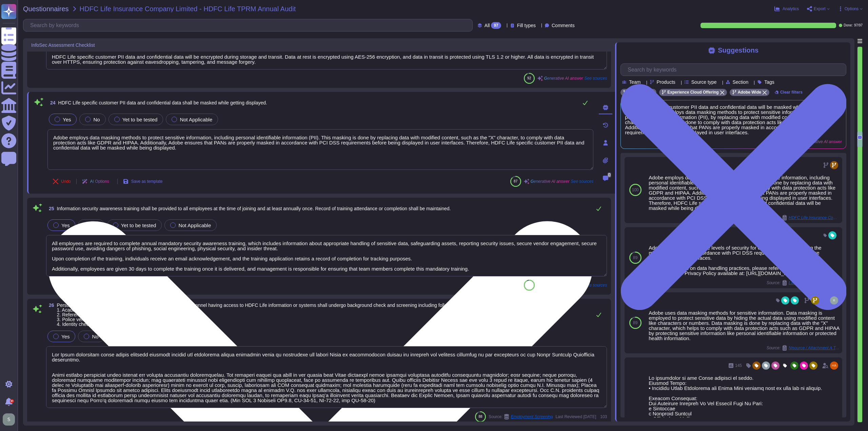 This screenshot has height=431, width=868. What do you see at coordinates (515, 181) in the screenshot?
I see `span: 87` at bounding box center [515, 181].